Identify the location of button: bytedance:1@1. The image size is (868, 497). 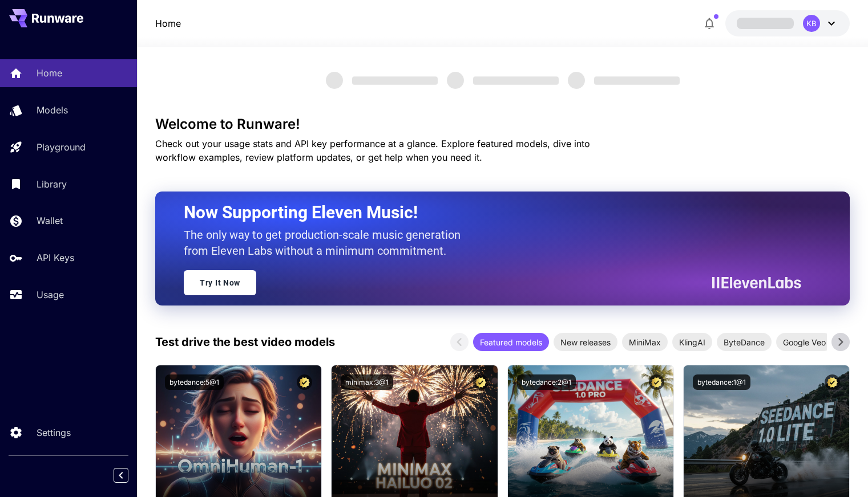
(722, 382).